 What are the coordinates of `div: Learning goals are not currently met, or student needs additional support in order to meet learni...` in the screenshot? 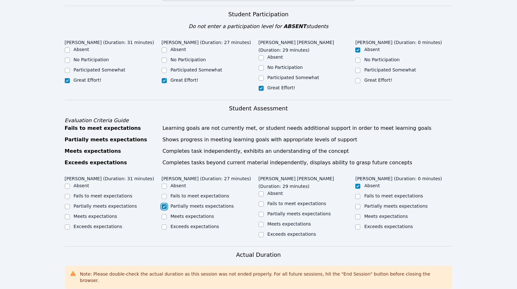 It's located at (308, 128).